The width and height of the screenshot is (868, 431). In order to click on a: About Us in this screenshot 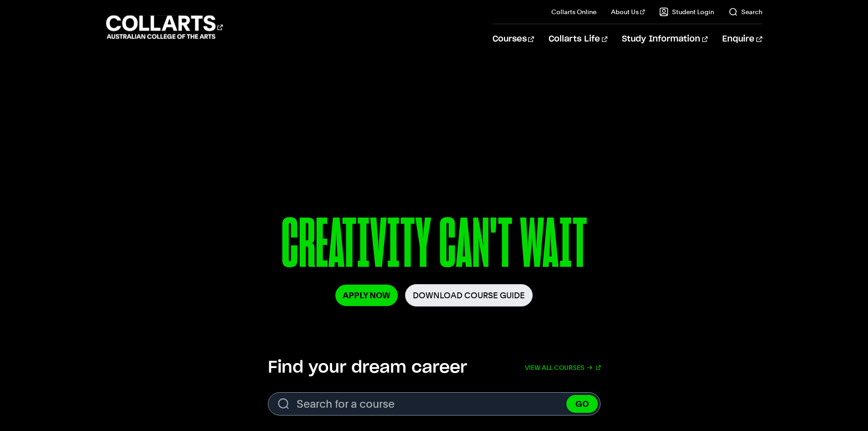, I will do `click(628, 12)`.